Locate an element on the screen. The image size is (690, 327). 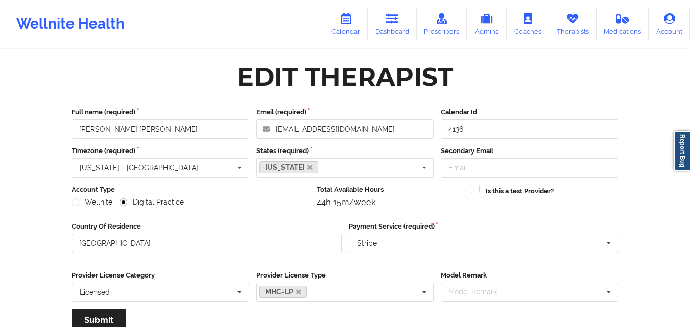
a: Account is located at coordinates (669, 24).